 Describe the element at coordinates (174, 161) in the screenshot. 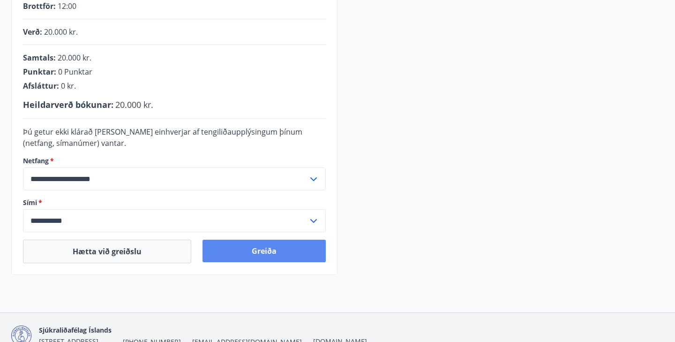

I see `label: Netfang` at that location.